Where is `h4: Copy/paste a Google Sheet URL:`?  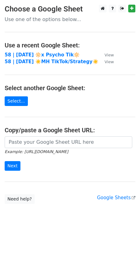
h4: Copy/paste a Google Sheet URL: is located at coordinates (70, 130).